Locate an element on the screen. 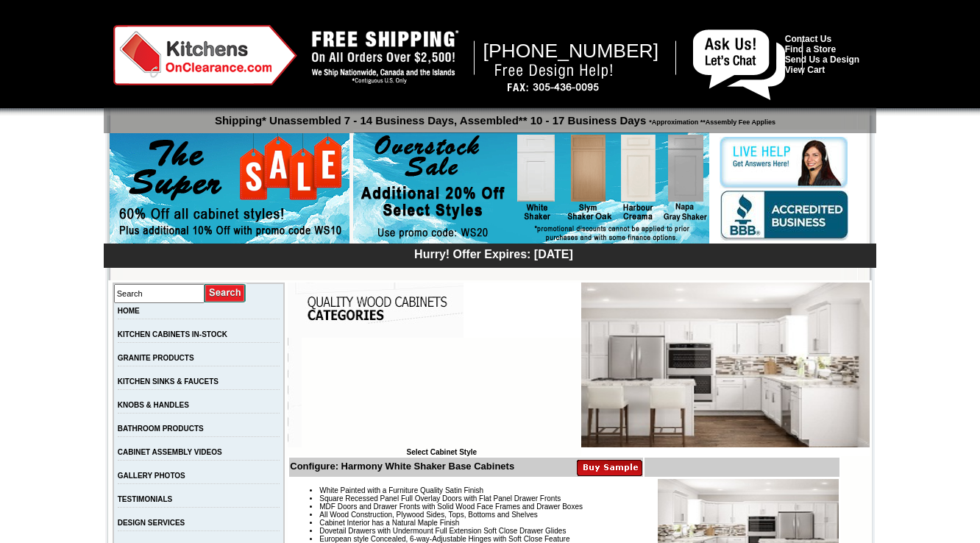  a: DESIGN SERVICES is located at coordinates (152, 522).